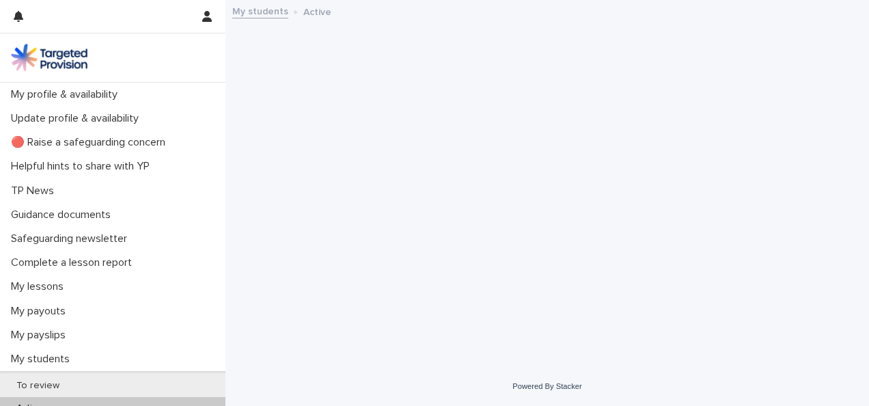 This screenshot has width=869, height=406. Describe the element at coordinates (49, 57) in the screenshot. I see `img: M5nRWzHhSzIhMunXDL62` at that location.